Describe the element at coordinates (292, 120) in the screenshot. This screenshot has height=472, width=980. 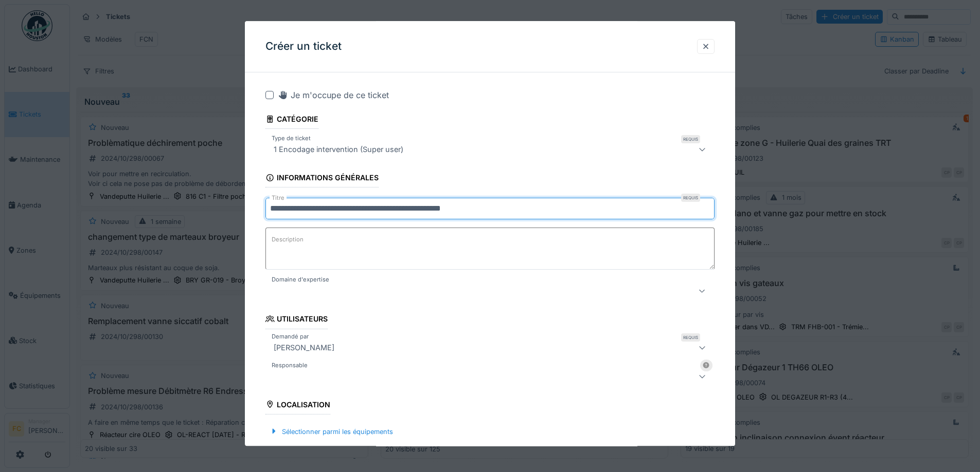
I see `div: Catégorie` at that location.